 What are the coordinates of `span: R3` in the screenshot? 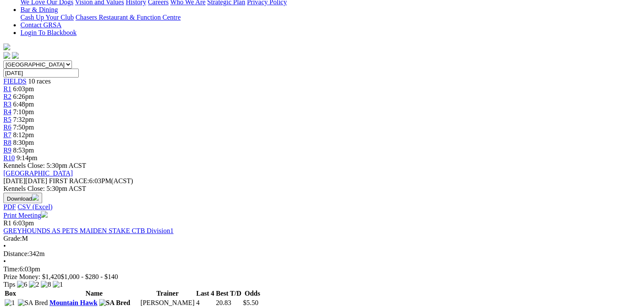 It's located at (7, 104).